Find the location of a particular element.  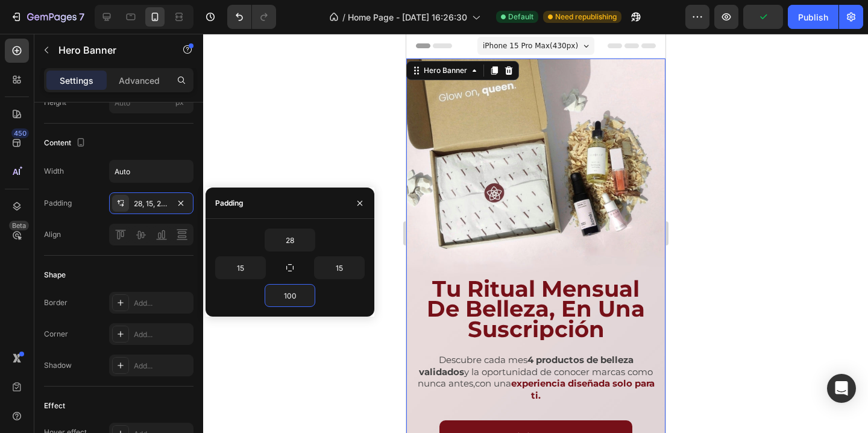

a: ¡Suscribirme Ahora! is located at coordinates (129, 403).